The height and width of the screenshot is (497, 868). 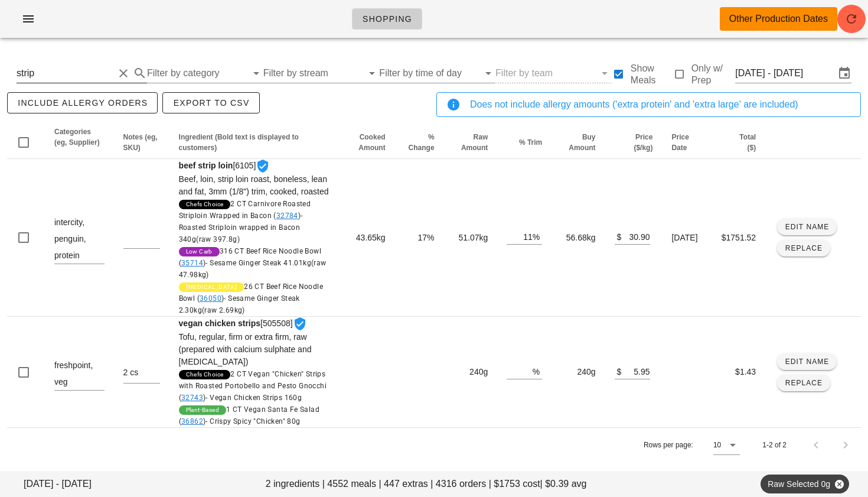 I want to click on span: Buy Amount, so click(x=581, y=142).